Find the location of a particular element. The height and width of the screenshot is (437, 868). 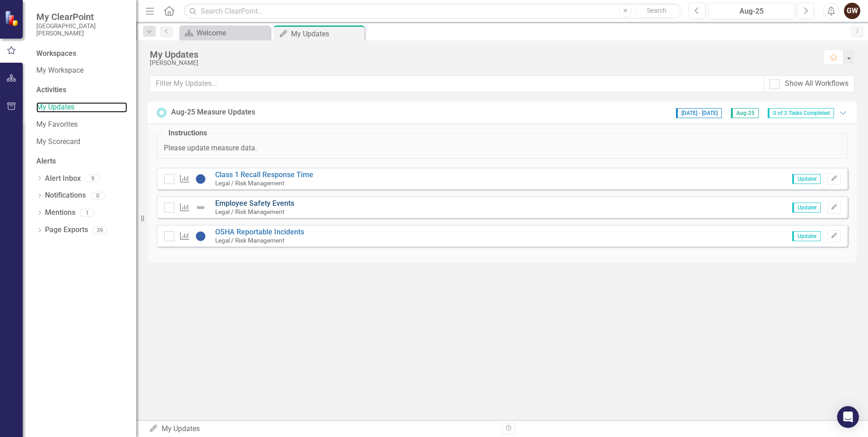

div: 39 is located at coordinates (100, 230).